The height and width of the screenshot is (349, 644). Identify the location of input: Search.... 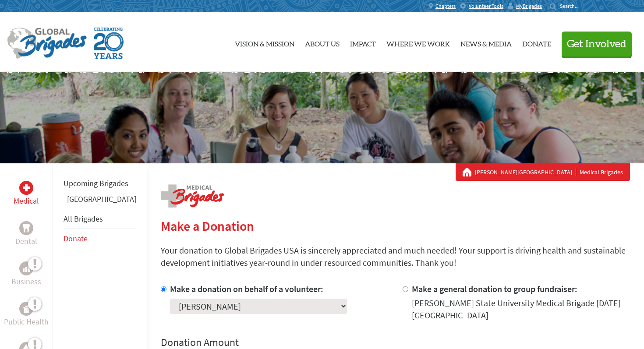
(572, 6).